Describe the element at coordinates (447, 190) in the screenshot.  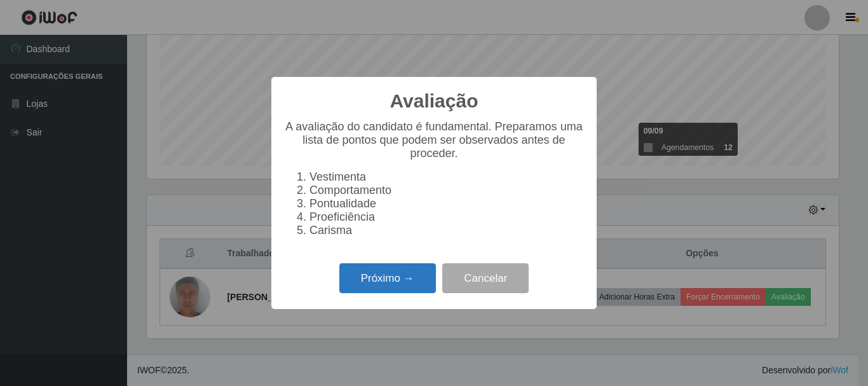
I see `li: Comportamento` at that location.